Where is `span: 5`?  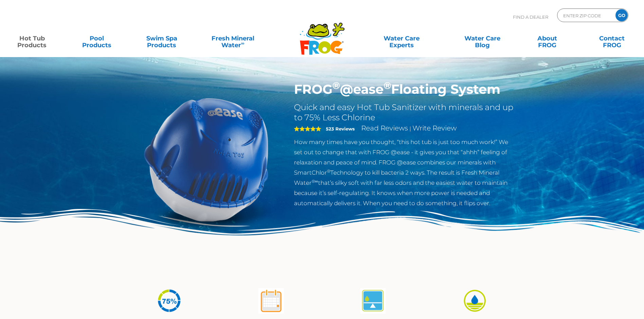 span: 5 is located at coordinates (308, 128).